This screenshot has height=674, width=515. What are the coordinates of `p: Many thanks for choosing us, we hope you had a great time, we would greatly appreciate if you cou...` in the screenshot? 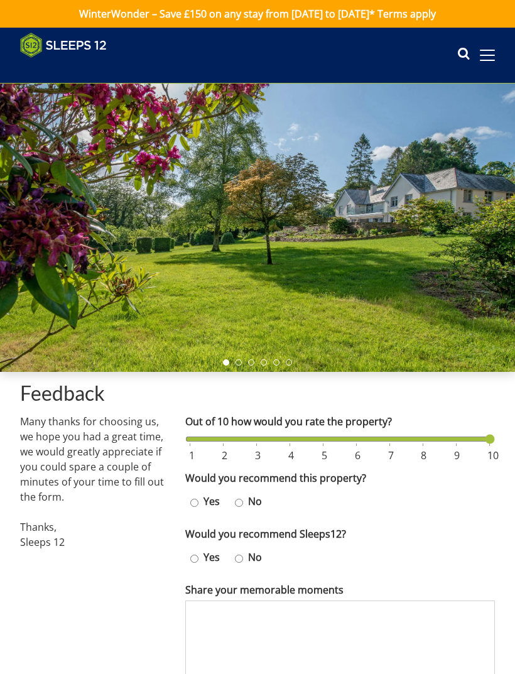 It's located at (92, 482).